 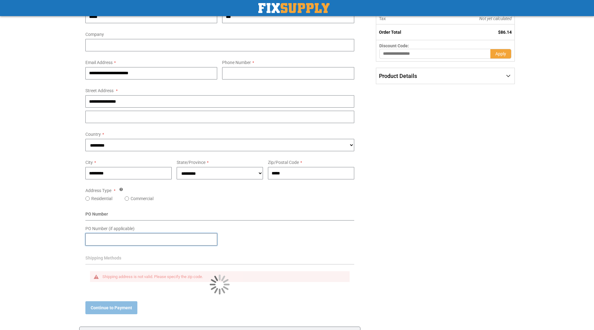 What do you see at coordinates (394, 46) in the screenshot?
I see `span: Discount Code:` at bounding box center [394, 46].